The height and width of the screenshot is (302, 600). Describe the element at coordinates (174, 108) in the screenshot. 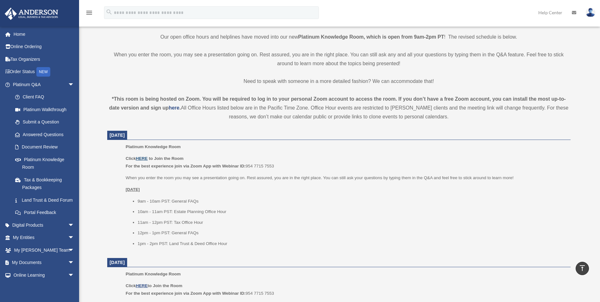

I see `strong: here` at that location.